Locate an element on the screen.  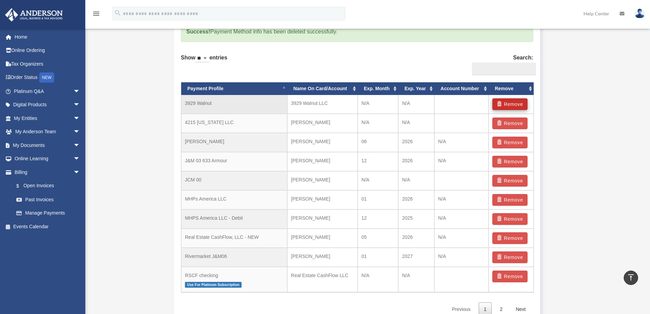
td: 2025 is located at coordinates (416, 219).